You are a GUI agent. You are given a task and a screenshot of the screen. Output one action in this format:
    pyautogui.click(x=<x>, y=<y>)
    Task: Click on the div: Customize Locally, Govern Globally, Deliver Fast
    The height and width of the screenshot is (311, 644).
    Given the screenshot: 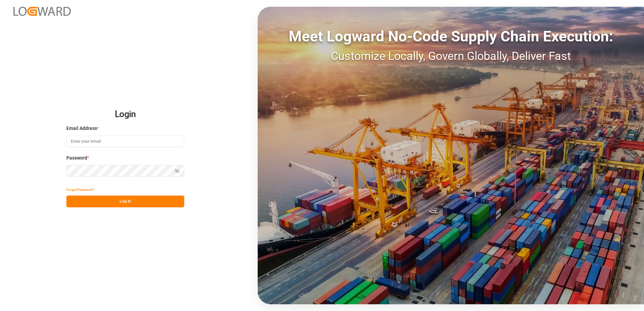 What is the action you would take?
    pyautogui.click(x=451, y=56)
    